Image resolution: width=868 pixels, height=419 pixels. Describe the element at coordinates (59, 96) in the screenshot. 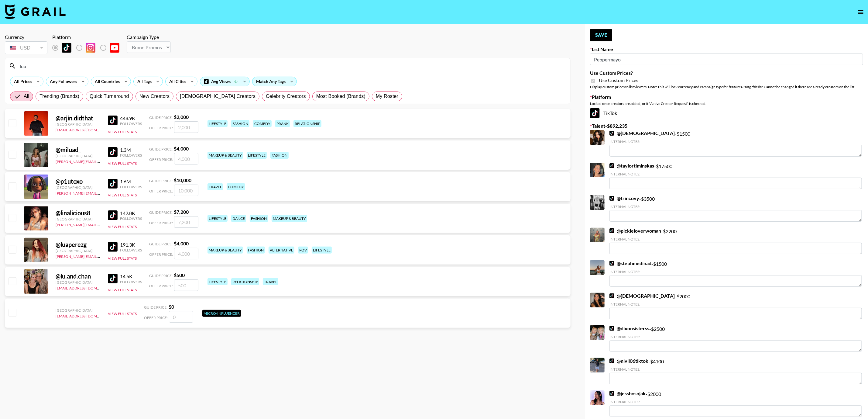

I see `span: Trending (Brands)` at that location.